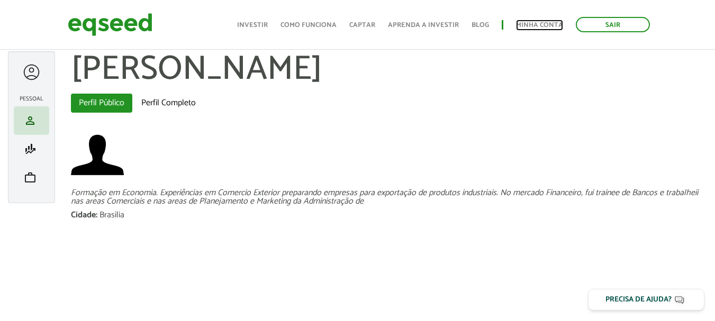 The width and height of the screenshot is (715, 321). I want to click on a: Como funciona, so click(308, 25).